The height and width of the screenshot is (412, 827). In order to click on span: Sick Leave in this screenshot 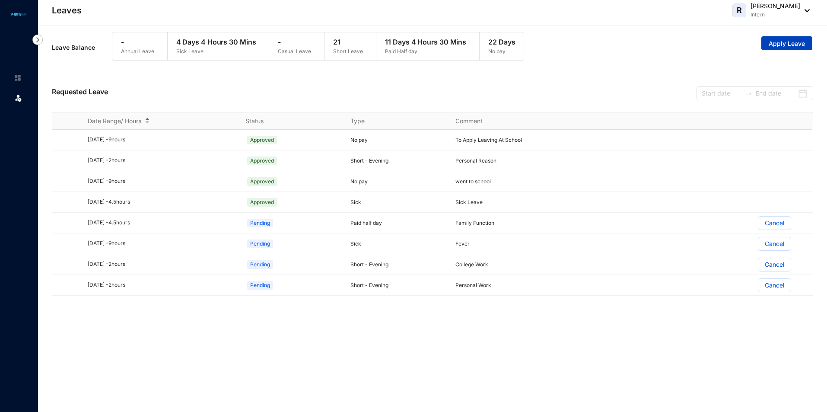, I will do `click(469, 202)`.